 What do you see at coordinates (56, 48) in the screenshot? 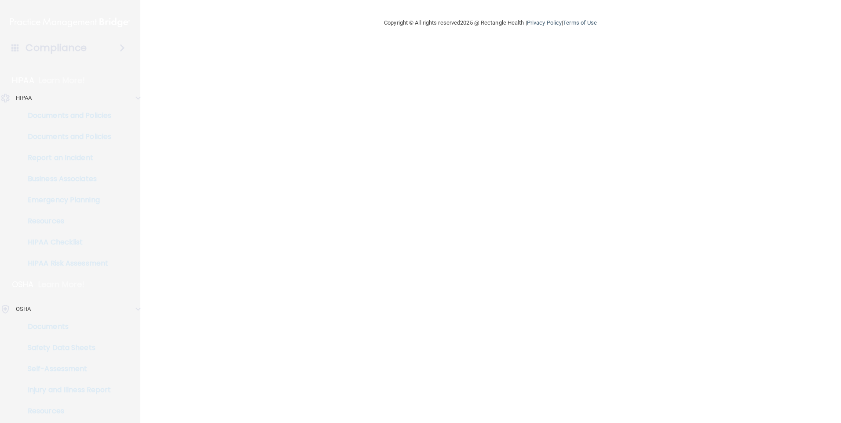
I see `h4: Compliance` at bounding box center [56, 48].